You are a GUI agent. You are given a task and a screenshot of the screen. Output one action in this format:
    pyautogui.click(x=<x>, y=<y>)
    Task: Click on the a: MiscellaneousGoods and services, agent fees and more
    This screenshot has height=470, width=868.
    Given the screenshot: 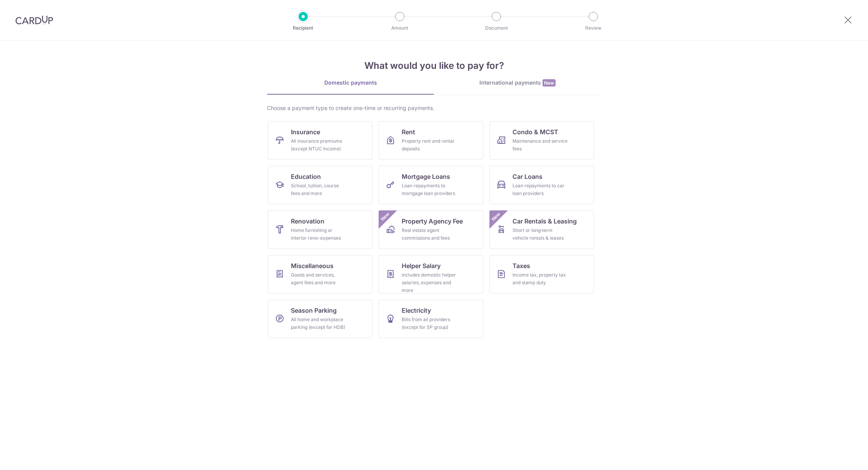 What is the action you would take?
    pyautogui.click(x=320, y=274)
    